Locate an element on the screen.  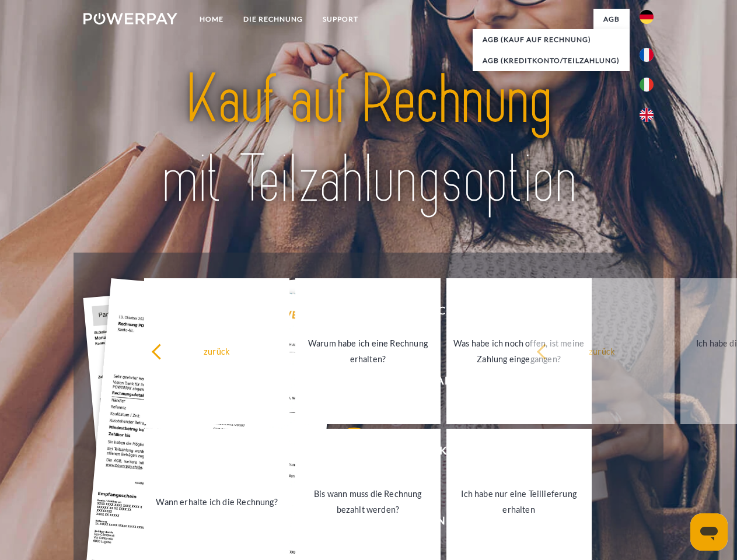
a: AGB (Kauf auf Rechnung) is located at coordinates (551, 40).